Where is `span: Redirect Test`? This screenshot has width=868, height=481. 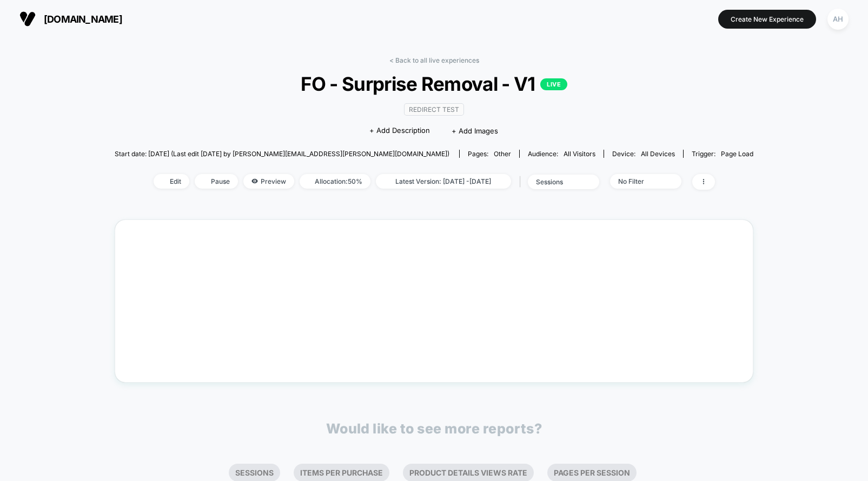 span: Redirect Test is located at coordinates (434, 109).